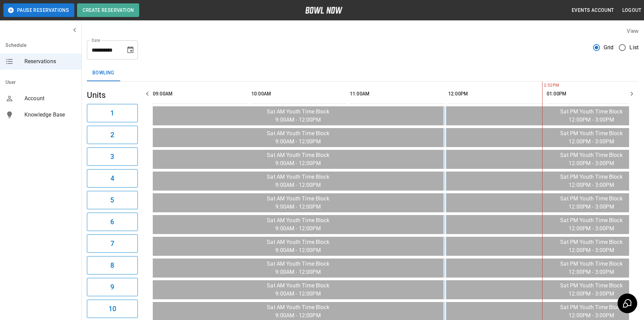 The image size is (644, 320). I want to click on h6: 9, so click(112, 287).